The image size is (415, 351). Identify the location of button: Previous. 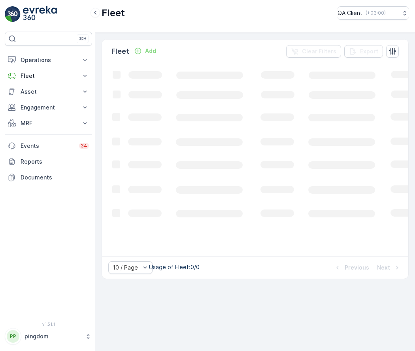
(351, 268).